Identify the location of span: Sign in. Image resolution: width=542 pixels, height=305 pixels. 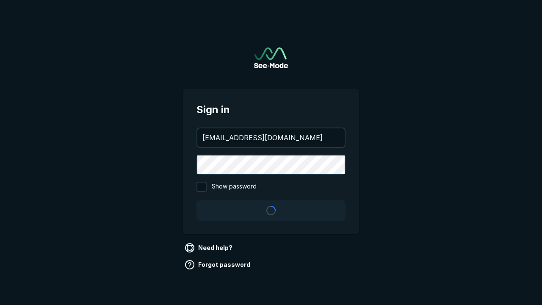
(271, 110).